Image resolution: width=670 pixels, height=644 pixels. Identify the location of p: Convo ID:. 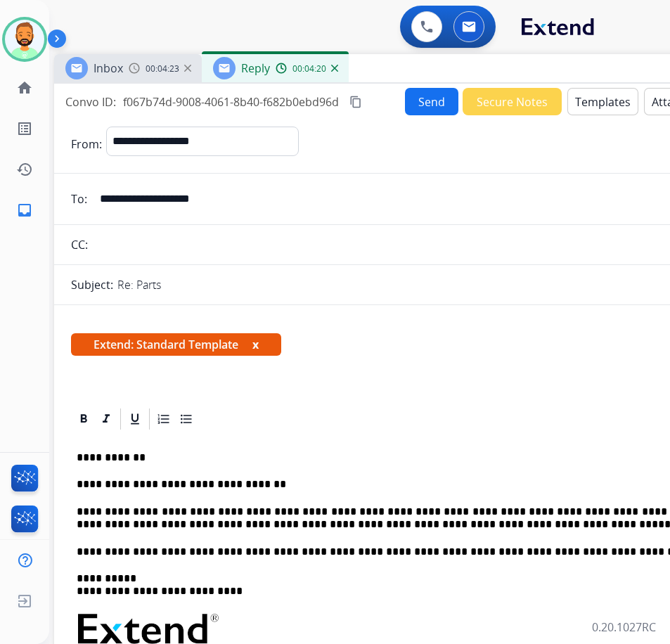
(91, 102).